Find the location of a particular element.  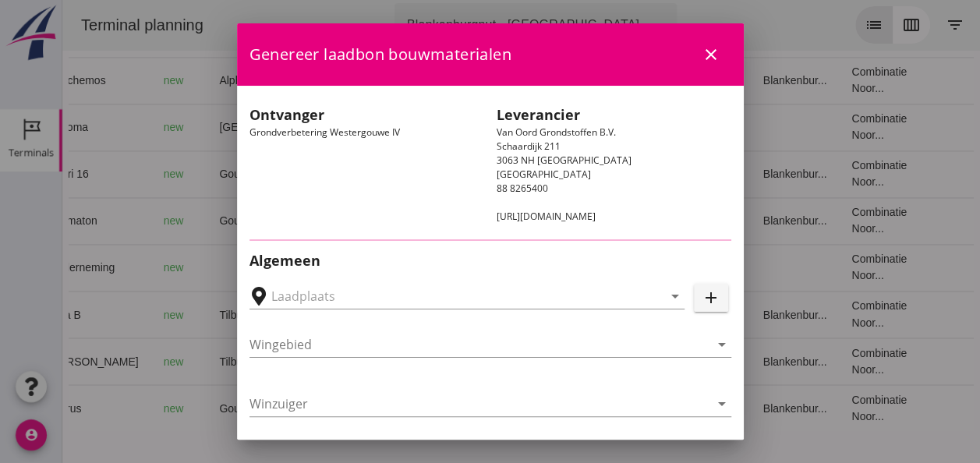

input: Winzuiger is located at coordinates (480, 404).